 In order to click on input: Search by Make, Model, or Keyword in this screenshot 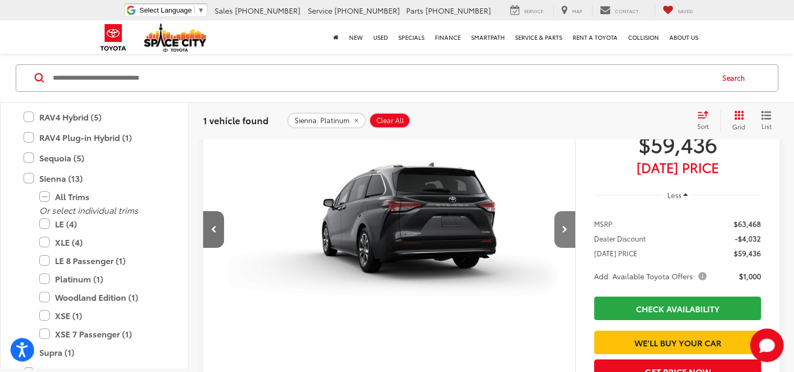, I will do `click(382, 78)`.